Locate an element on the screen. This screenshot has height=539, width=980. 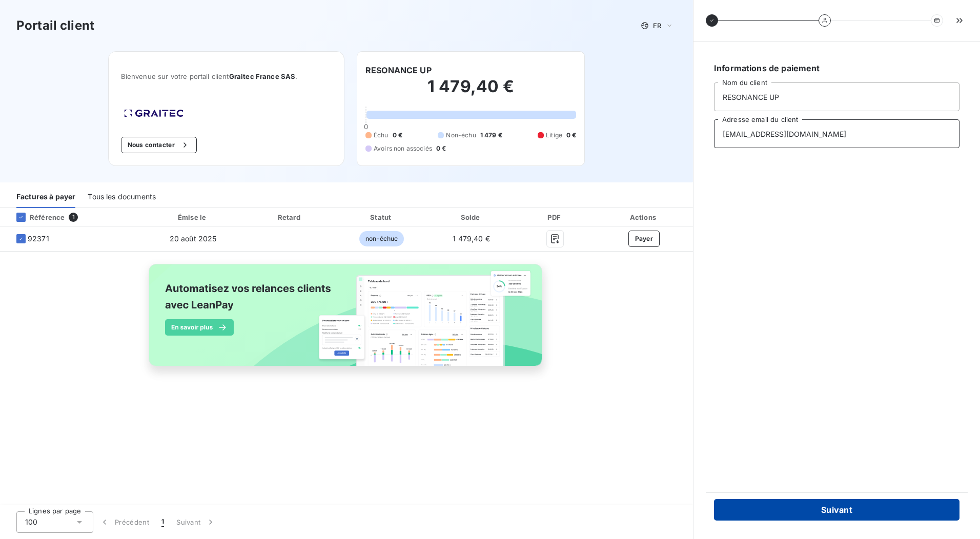
h6: RESONANCE UP is located at coordinates (398, 70).